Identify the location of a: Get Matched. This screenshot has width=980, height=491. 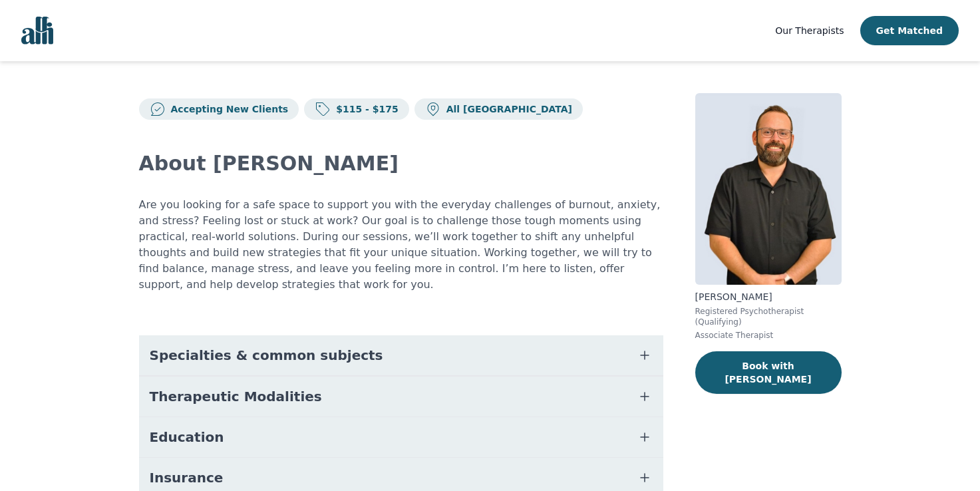
(909, 31).